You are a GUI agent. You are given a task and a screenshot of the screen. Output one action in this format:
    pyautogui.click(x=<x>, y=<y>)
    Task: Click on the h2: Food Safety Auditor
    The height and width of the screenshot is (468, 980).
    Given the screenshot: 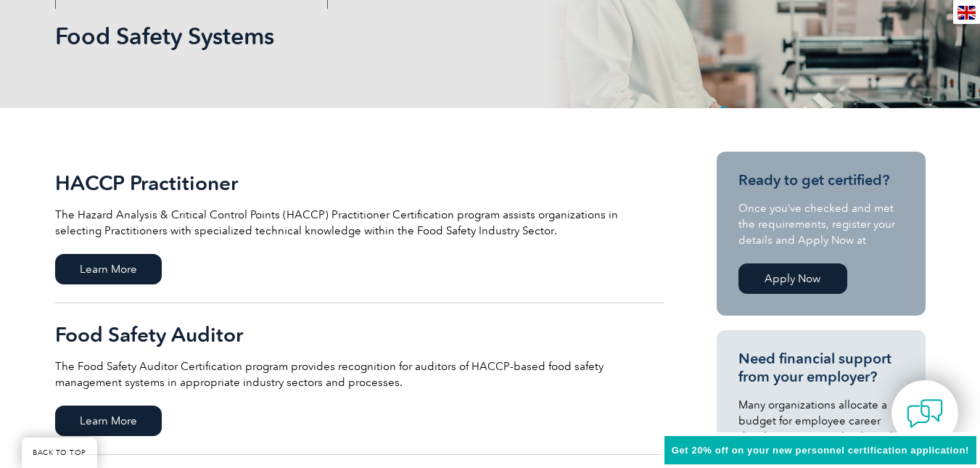 What is the action you would take?
    pyautogui.click(x=360, y=335)
    